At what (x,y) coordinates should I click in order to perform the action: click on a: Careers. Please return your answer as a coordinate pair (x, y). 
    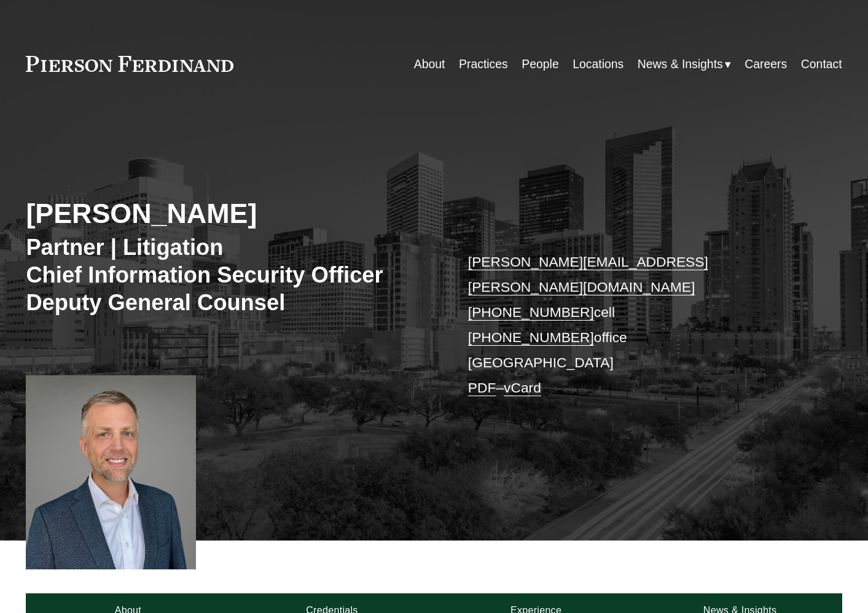
    Looking at the image, I should click on (765, 64).